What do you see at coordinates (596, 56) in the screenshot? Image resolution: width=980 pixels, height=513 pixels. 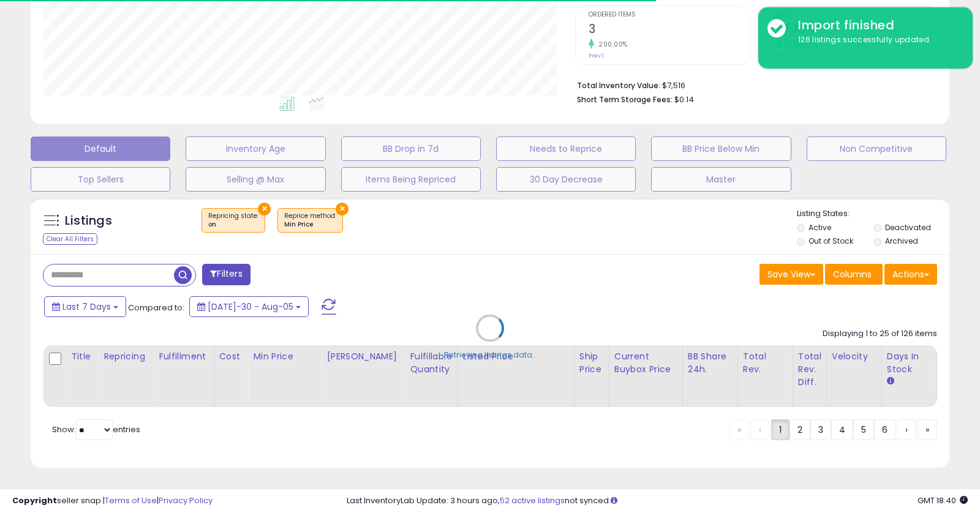 I see `small: Prev: 1` at bounding box center [596, 56].